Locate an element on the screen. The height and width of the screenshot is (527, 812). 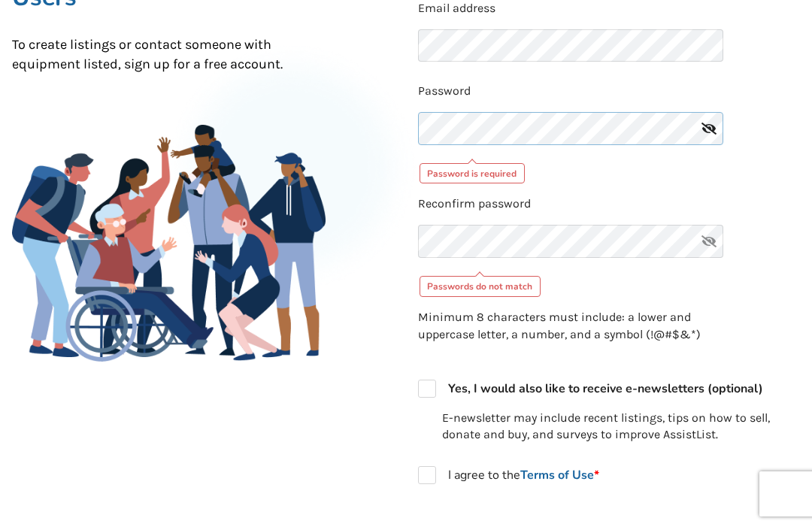
p: Password is located at coordinates (609, 91).